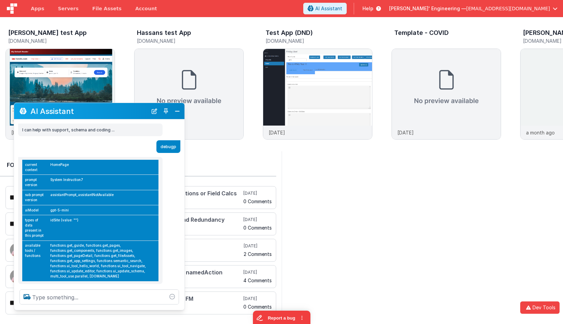 Image resolution: width=563 pixels, height=324 pixels. Describe the element at coordinates (329, 9) in the screenshot. I see `span: AI Assistant` at that location.